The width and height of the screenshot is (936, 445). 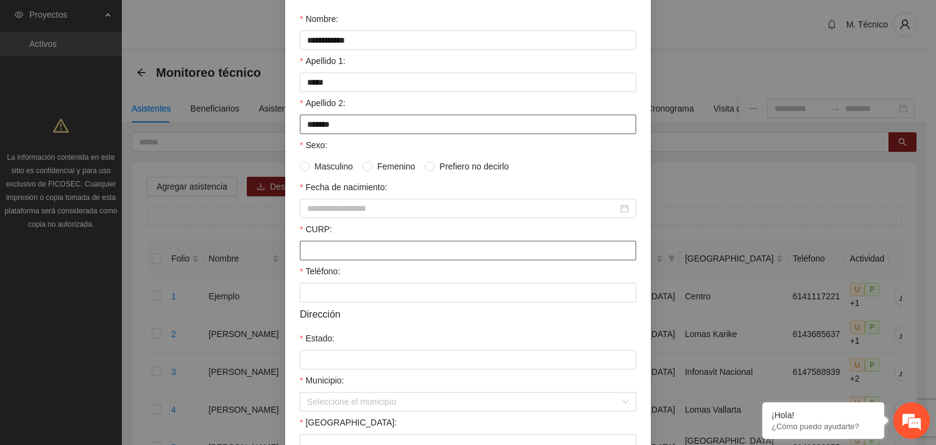 I want to click on label: Estado:, so click(x=317, y=338).